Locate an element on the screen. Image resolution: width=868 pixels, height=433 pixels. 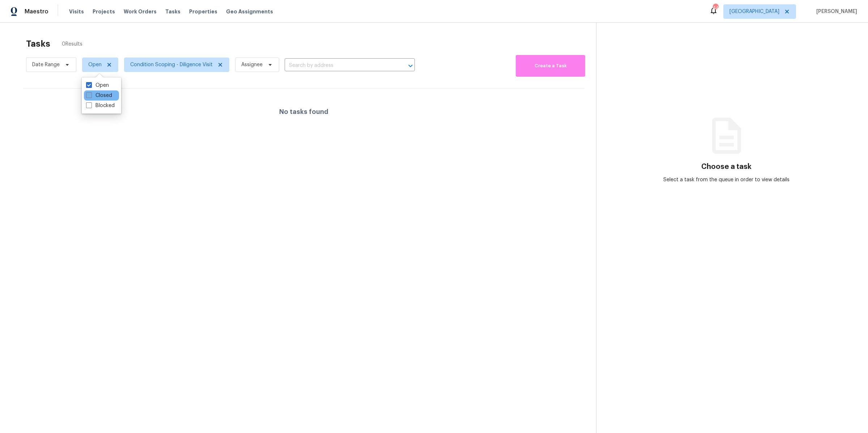
span: Date Range is located at coordinates (46, 65).